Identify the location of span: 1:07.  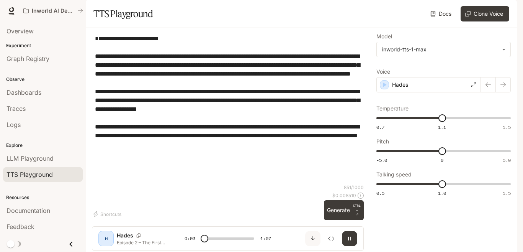
(266, 238).